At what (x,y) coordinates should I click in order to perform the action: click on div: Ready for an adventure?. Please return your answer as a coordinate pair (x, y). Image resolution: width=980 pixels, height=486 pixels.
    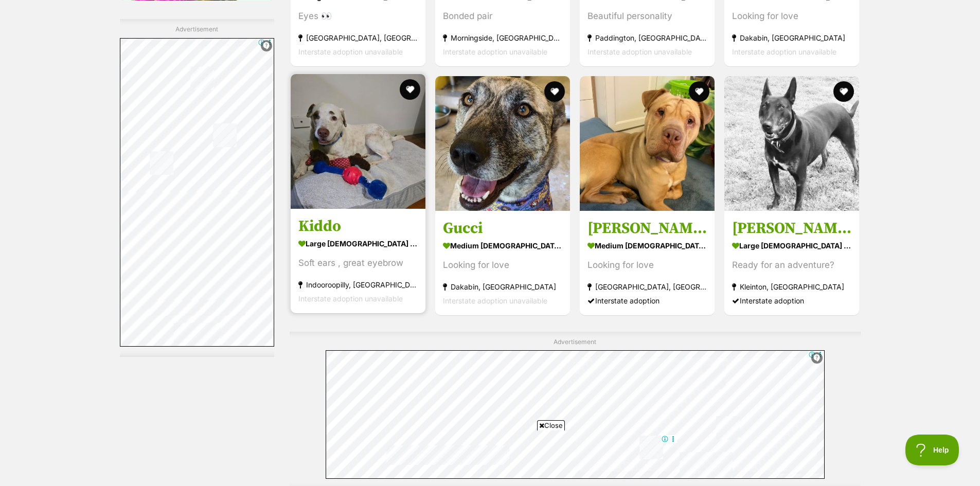
    Looking at the image, I should click on (792, 265).